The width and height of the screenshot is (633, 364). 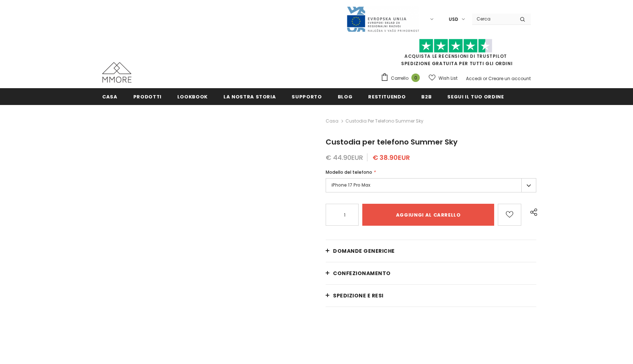 What do you see at coordinates (456, 54) in the screenshot?
I see `span: SPEDIZIONE GRATUITA PER TUTTI GLI ORDINI` at bounding box center [456, 54].